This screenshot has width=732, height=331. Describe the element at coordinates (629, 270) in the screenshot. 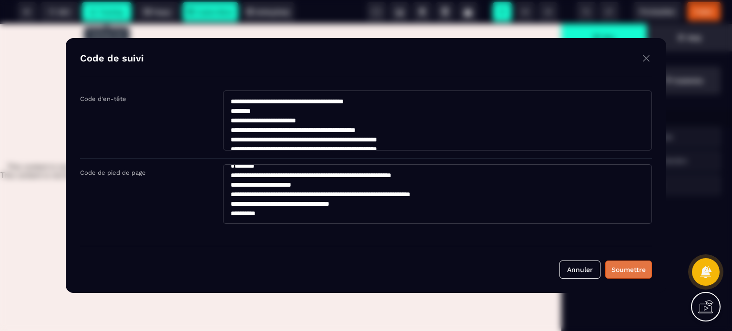

I see `button: Soumettre` at that location.